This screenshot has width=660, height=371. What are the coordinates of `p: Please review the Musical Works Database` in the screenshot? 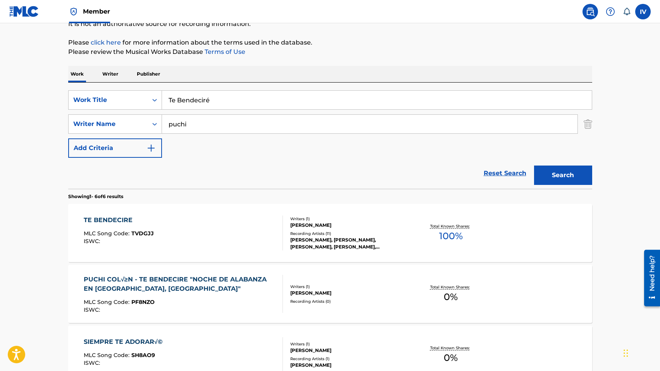 It's located at (330, 52).